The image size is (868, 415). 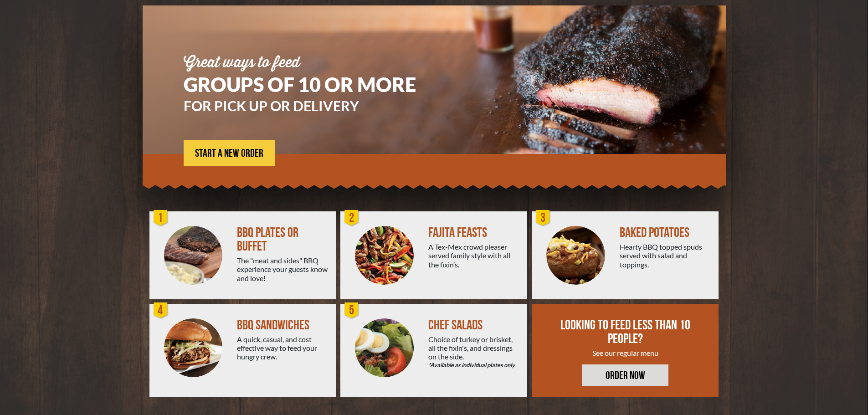 I want to click on a: START A NEW ORDER, so click(x=229, y=153).